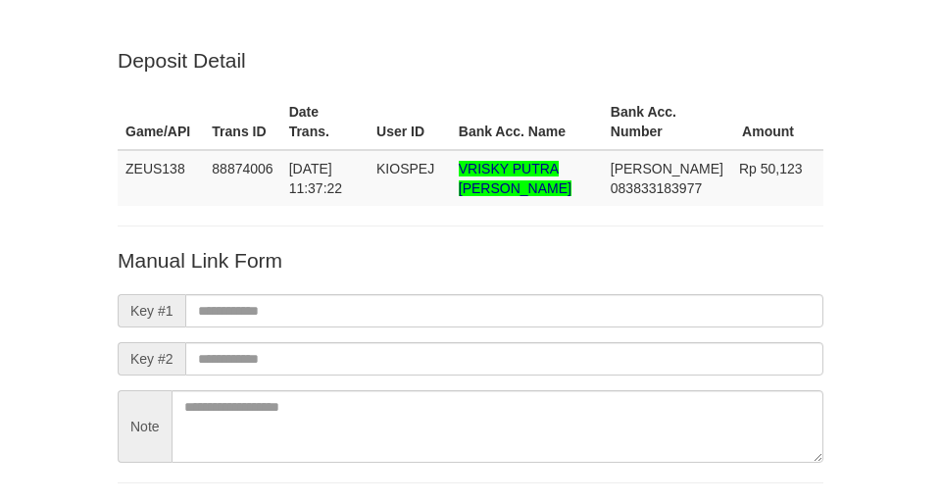  Describe the element at coordinates (656, 188) in the screenshot. I see `span: Copy 083833183977 to clipboard` at that location.